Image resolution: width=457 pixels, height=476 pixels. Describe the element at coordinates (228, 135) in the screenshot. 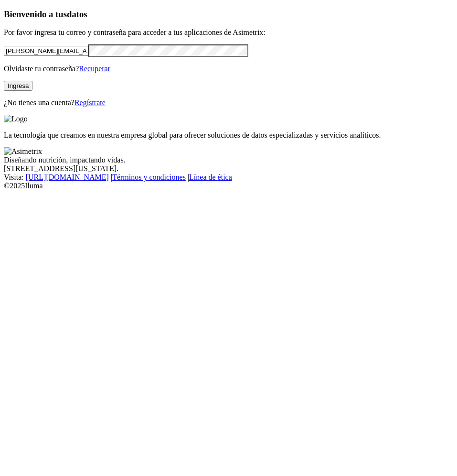

I see `p: La tecnología que creamos en nuestra empresa global para ofrecer soluciones de datos especializad...` at that location.